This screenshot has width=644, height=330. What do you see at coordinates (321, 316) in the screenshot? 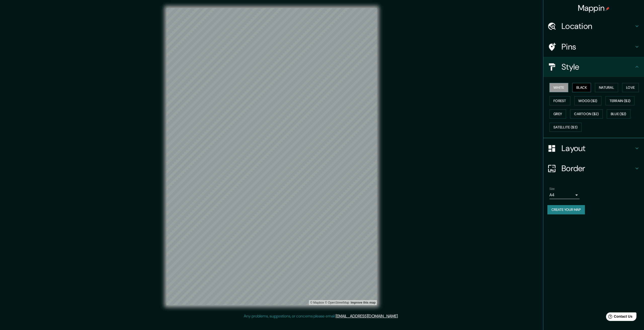
I see `p: Any problems, suggestions, or concerns please email .` at bounding box center [321, 316].